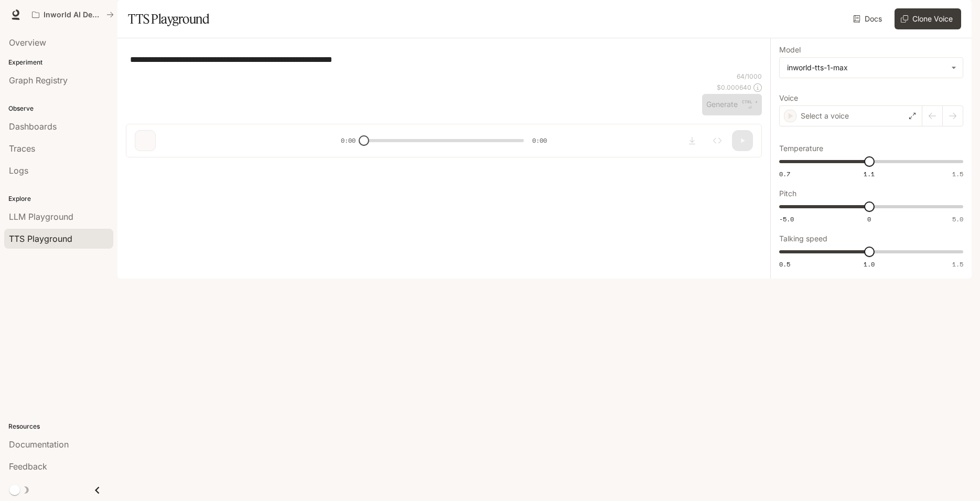 The image size is (980, 501). I want to click on span: 1.1, so click(869, 173).